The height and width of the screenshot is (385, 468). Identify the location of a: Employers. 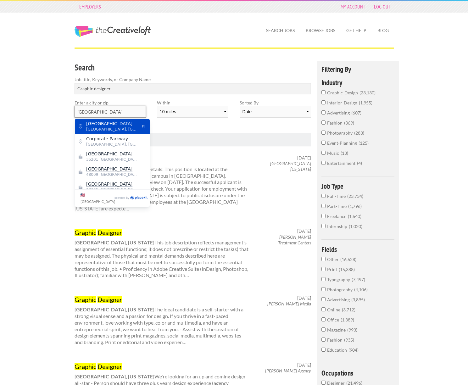
(90, 7).